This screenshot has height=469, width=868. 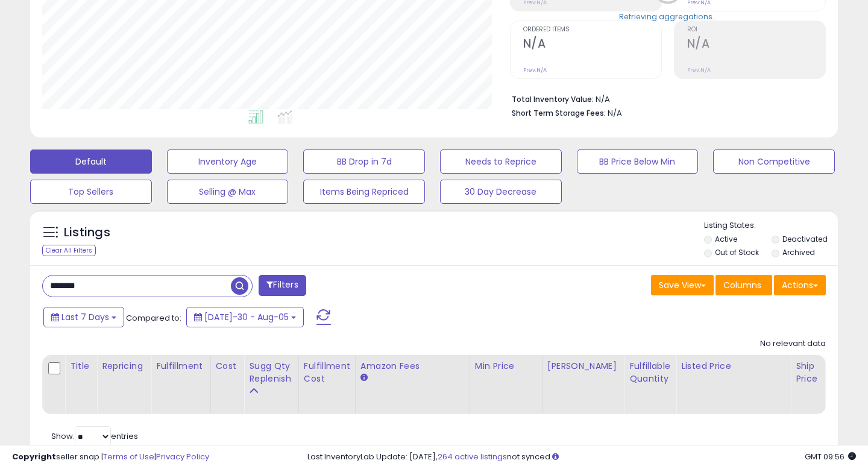 I want to click on button: Non Competitive, so click(x=774, y=162).